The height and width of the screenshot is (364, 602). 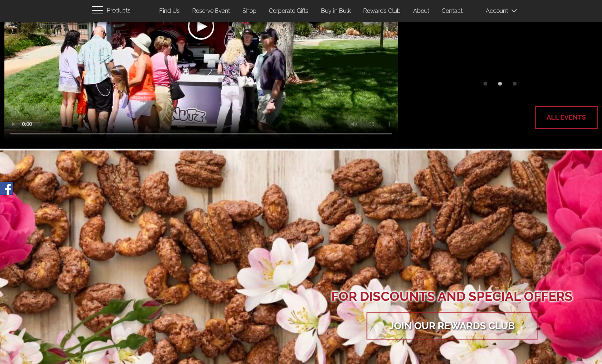 What do you see at coordinates (421, 11) in the screenshot?
I see `a: About` at bounding box center [421, 11].